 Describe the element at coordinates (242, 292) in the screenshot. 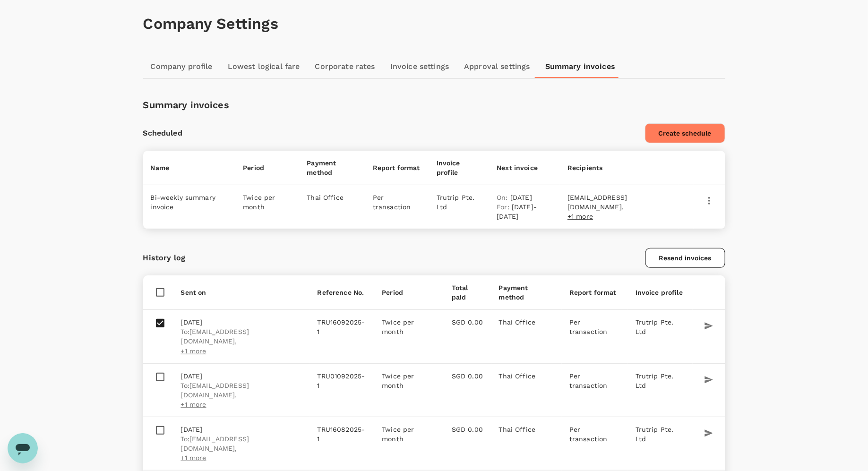

I see `p: Sent on` at that location.